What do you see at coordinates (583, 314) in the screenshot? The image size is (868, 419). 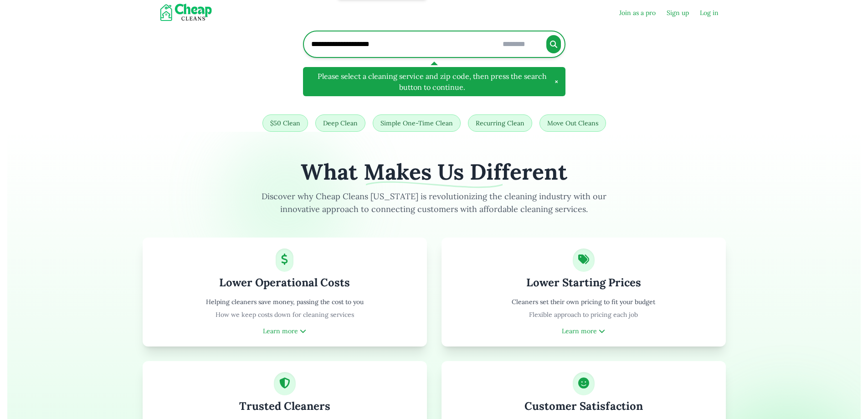 I see `p: Flexible approach to pricing each job` at bounding box center [583, 314].